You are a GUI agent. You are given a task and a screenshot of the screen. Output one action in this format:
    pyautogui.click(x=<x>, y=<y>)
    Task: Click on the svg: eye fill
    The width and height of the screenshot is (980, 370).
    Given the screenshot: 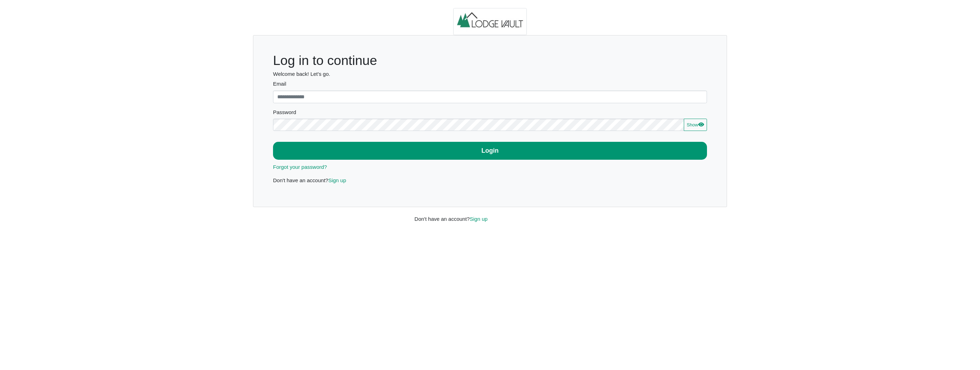 What is the action you would take?
    pyautogui.click(x=701, y=124)
    